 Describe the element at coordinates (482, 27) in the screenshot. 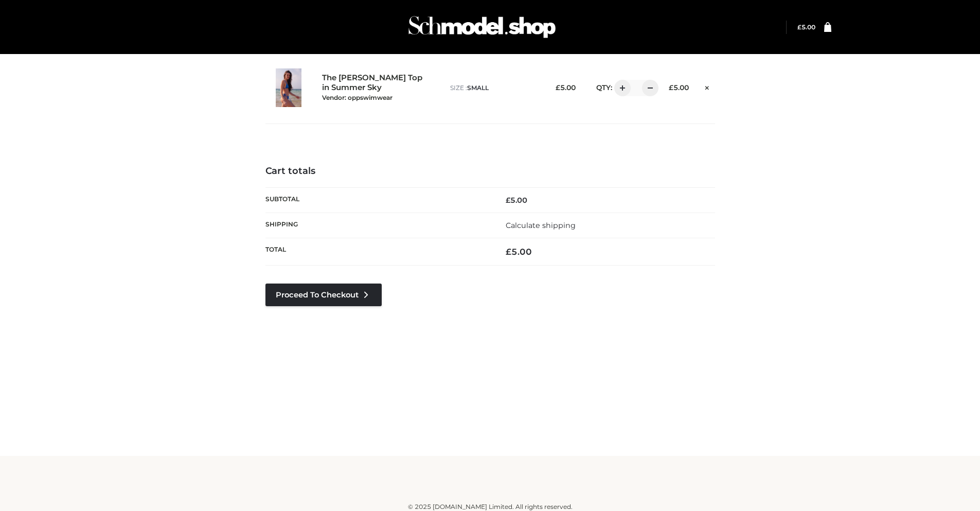

I see `img: Schmodel Admin 964` at that location.